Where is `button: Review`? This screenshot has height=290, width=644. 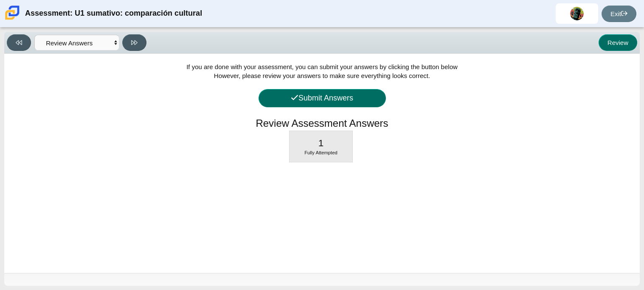 button: Review is located at coordinates (618, 43).